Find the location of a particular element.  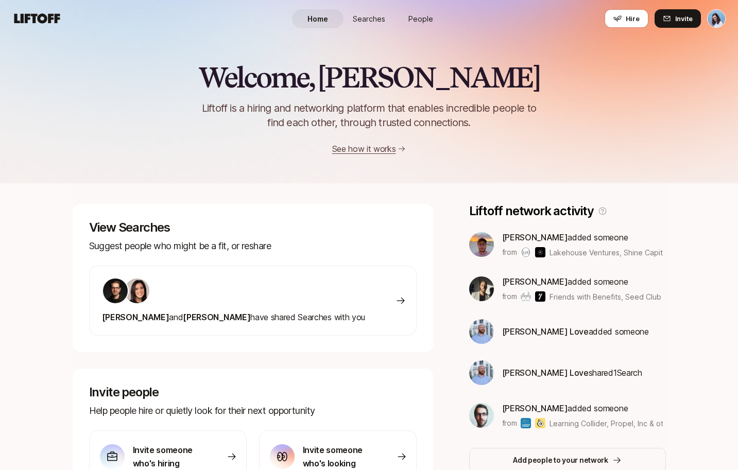

img: Propel, Inc is located at coordinates (540, 423).